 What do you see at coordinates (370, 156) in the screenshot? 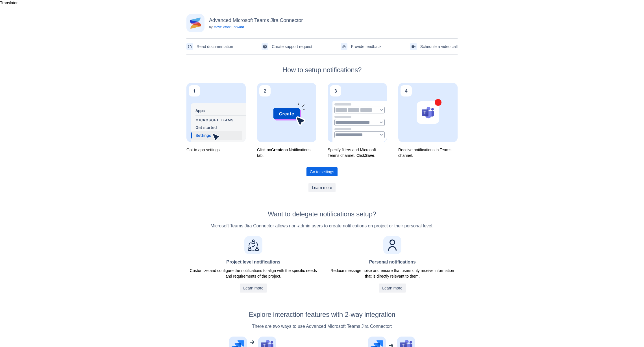
I see `b: Save` at bounding box center [370, 156].